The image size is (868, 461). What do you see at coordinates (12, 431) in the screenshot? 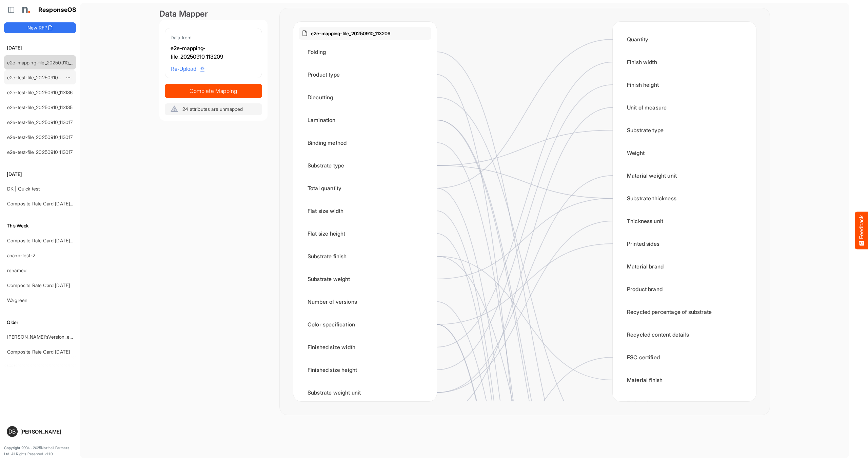
I see `span: DB` at bounding box center [12, 431].